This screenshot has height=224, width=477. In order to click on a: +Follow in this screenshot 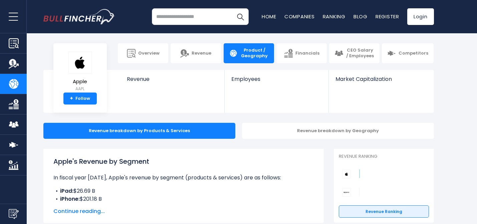, I will do `click(80, 99)`.